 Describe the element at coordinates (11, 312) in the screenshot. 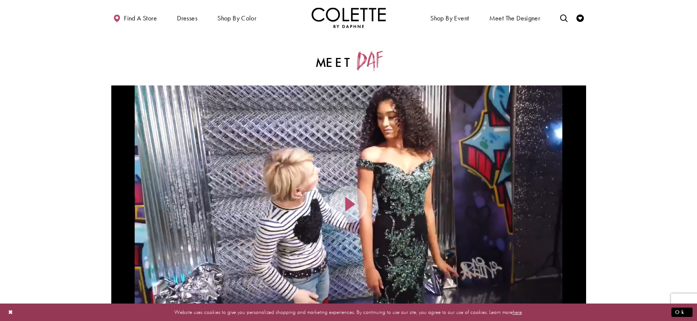

I see `button: Close Dialog` at that location.